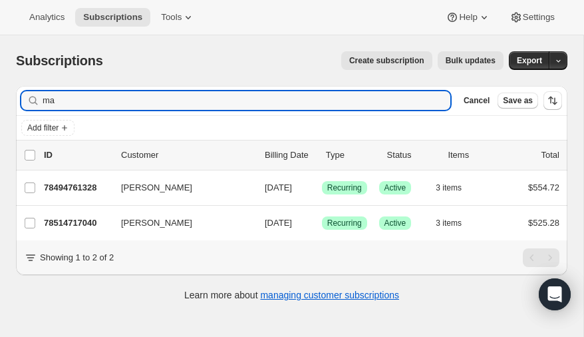  What do you see at coordinates (476, 100) in the screenshot?
I see `button: Cancel` at bounding box center [476, 100].